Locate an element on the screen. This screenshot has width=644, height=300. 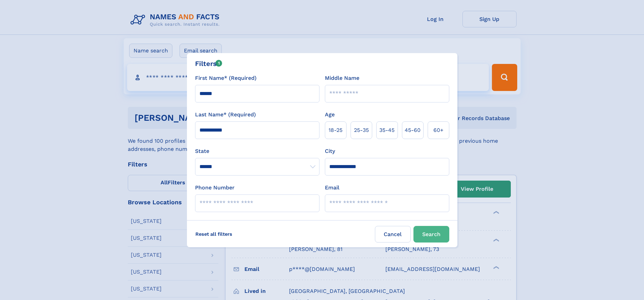
label: City is located at coordinates (330, 151).